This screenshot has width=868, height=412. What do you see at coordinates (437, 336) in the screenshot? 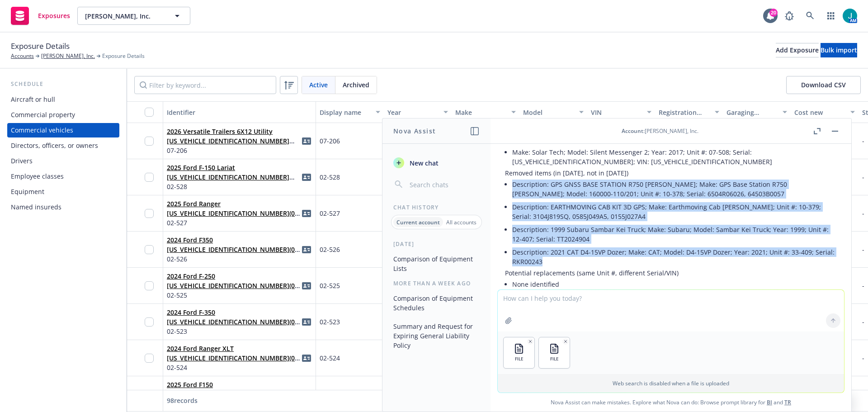
I see `button: Summary and Request for Expiring General Liability Policy` at bounding box center [437, 336].